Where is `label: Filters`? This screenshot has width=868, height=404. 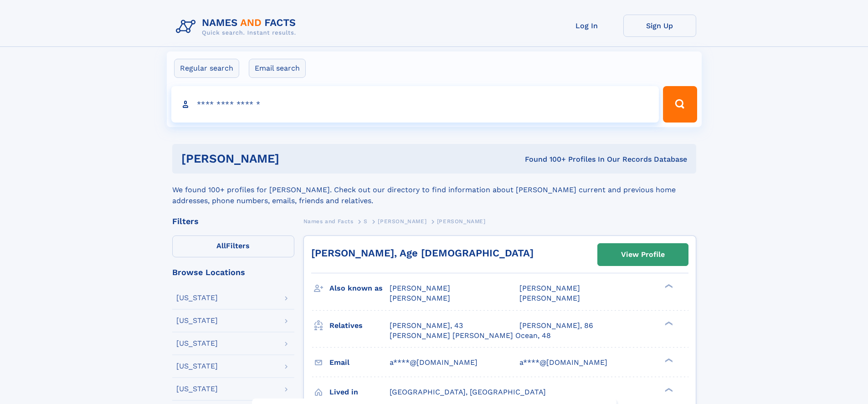
label: Filters is located at coordinates (233, 246).